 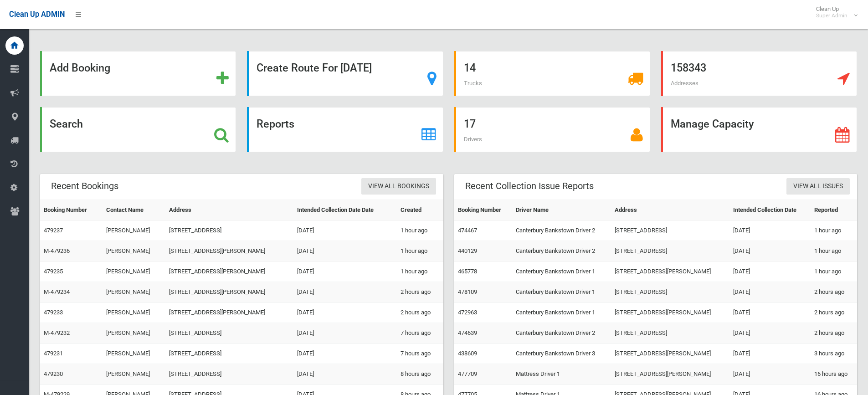 What do you see at coordinates (57, 292) in the screenshot?
I see `a: M-479234` at bounding box center [57, 292].